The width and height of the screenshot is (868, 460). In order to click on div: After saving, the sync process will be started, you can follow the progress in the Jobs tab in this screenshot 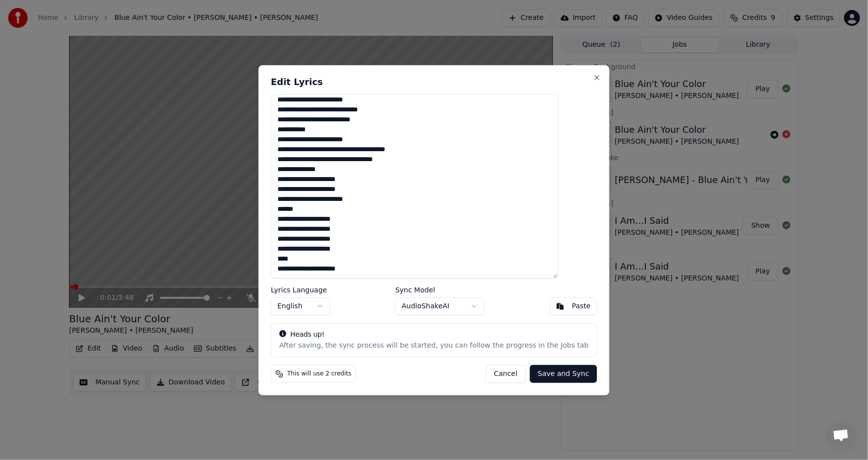, I will do `click(434, 346)`.